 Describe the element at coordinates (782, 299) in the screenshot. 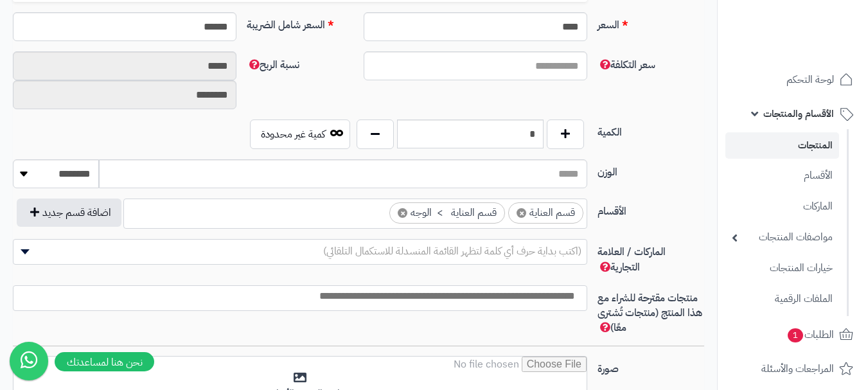

I see `a: الملفات الرقمية` at that location.